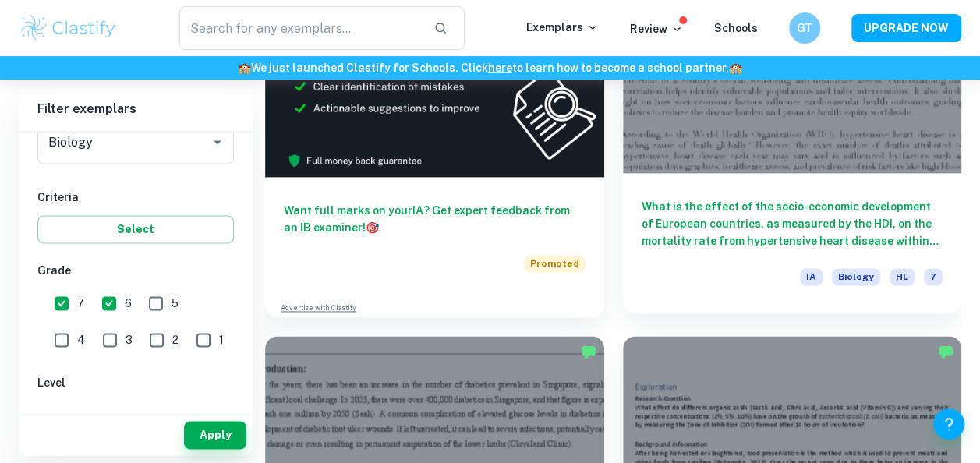 Image resolution: width=980 pixels, height=463 pixels. What do you see at coordinates (902, 277) in the screenshot?
I see `span: HL` at bounding box center [902, 277].